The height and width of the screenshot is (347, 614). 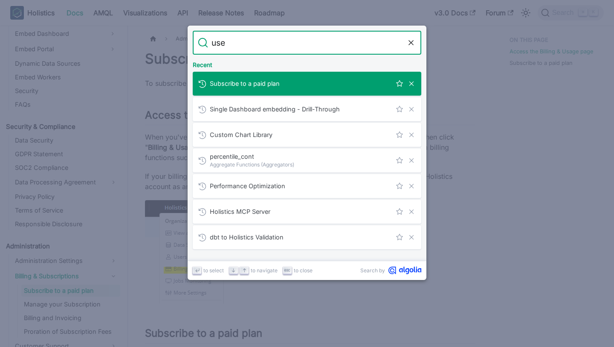 I want to click on span: Performance Optimization, so click(x=301, y=186).